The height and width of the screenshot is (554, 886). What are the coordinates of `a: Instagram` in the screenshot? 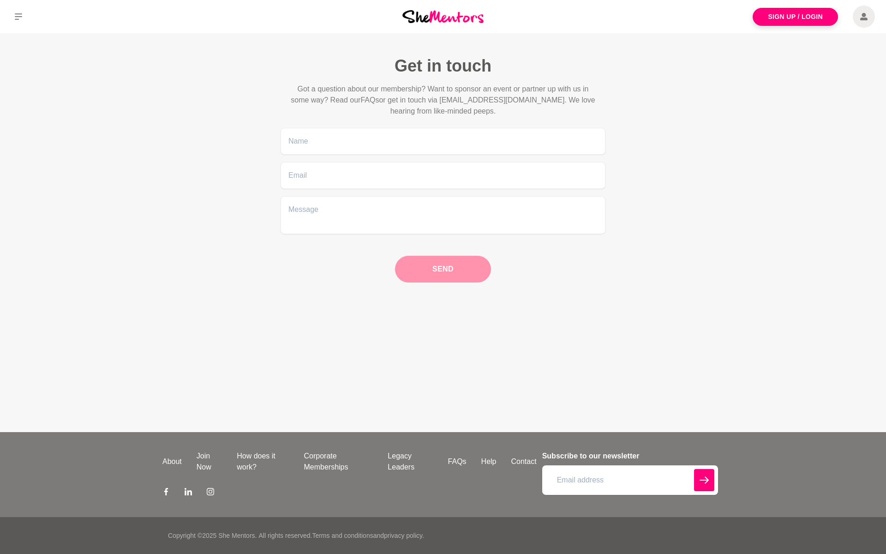 It's located at (210, 493).